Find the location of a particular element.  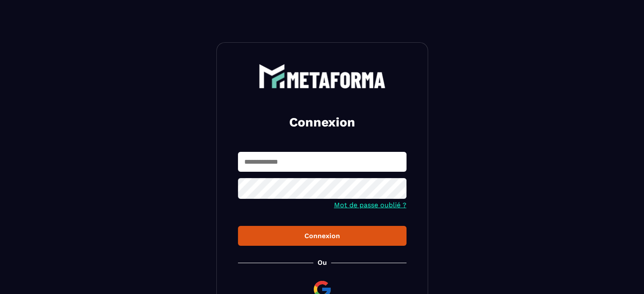

div: Connexion is located at coordinates (322, 236).